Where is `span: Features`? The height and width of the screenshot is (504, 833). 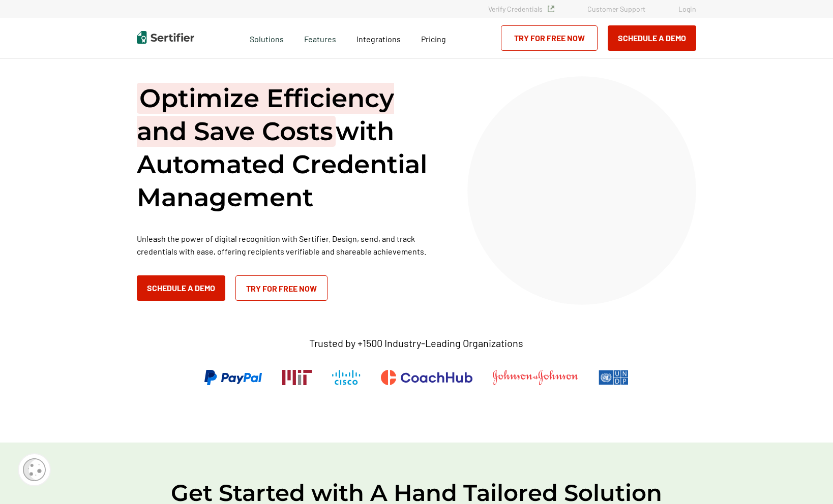
span: Features is located at coordinates (320, 38).